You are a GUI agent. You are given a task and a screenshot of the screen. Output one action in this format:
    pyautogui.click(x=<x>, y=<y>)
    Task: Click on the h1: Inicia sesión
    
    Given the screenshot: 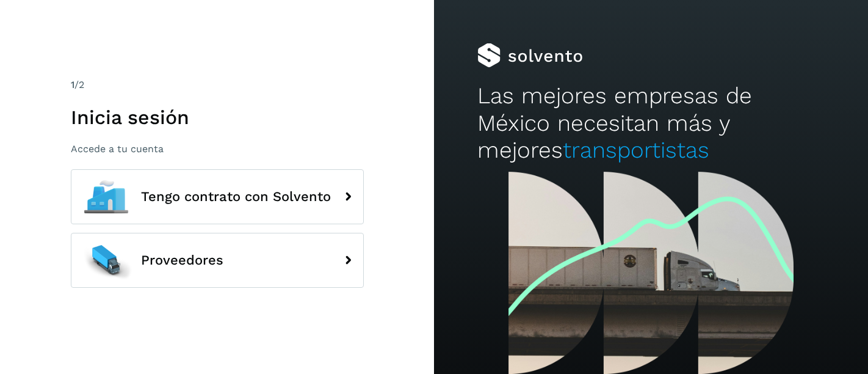 What is the action you would take?
    pyautogui.click(x=217, y=118)
    